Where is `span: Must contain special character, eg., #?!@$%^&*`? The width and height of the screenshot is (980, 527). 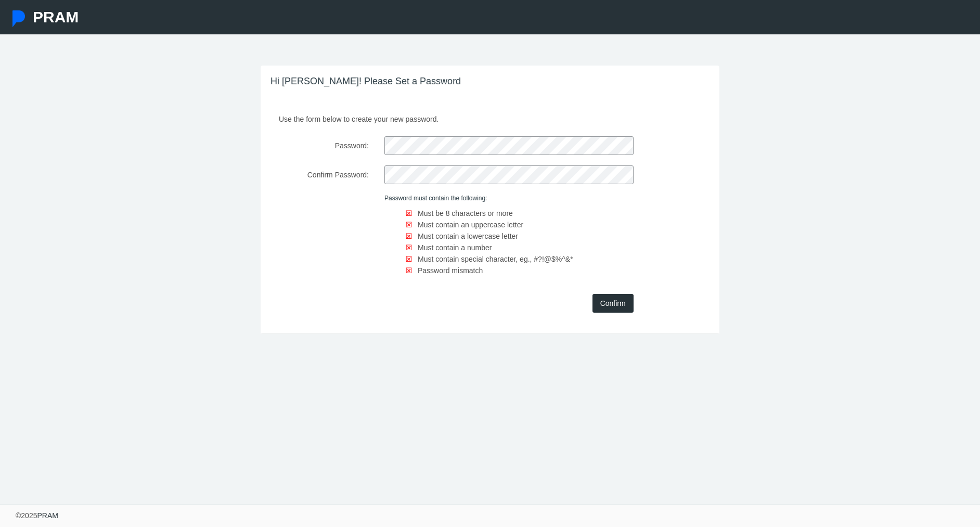 span: Must contain special character, eg., #?!@$%^&* is located at coordinates (495, 259).